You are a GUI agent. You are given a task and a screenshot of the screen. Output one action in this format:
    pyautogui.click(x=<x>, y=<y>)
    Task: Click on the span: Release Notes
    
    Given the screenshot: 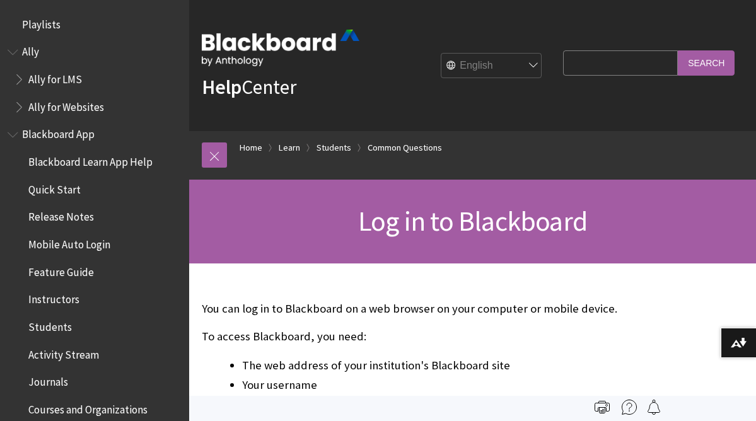 What is the action you would take?
    pyautogui.click(x=61, y=215)
    